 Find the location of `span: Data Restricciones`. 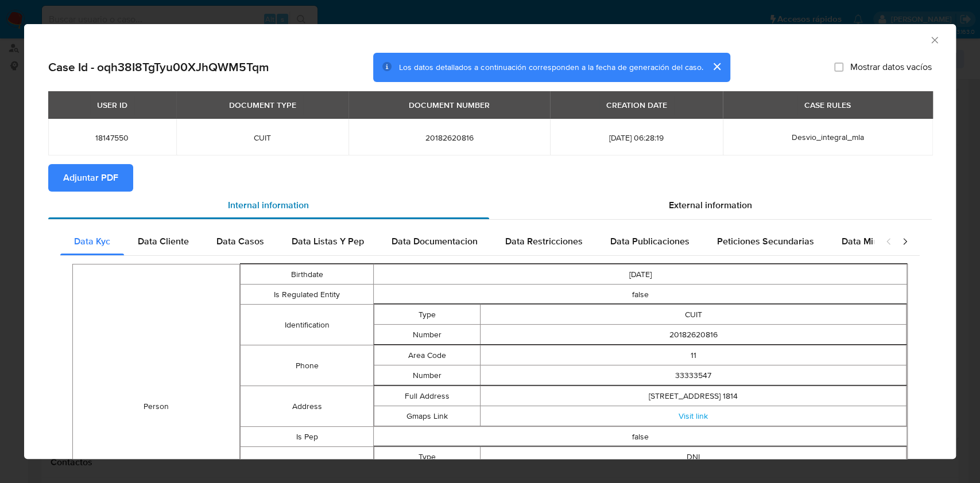

span: Data Restricciones is located at coordinates (544, 241).